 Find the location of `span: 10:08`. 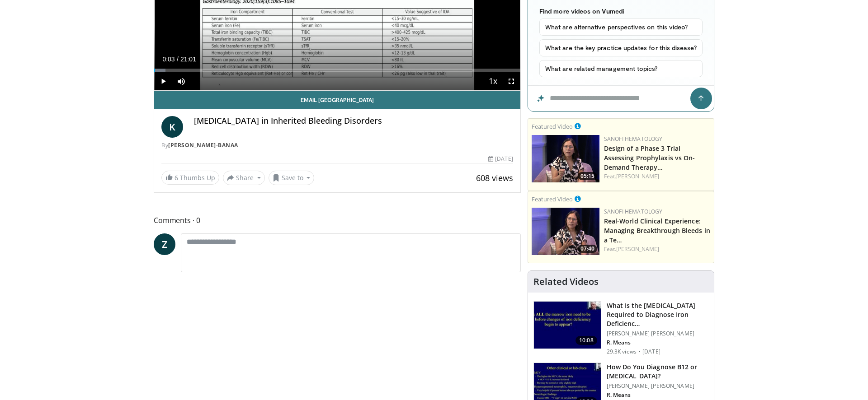

span: 10:08 is located at coordinates (586, 341).